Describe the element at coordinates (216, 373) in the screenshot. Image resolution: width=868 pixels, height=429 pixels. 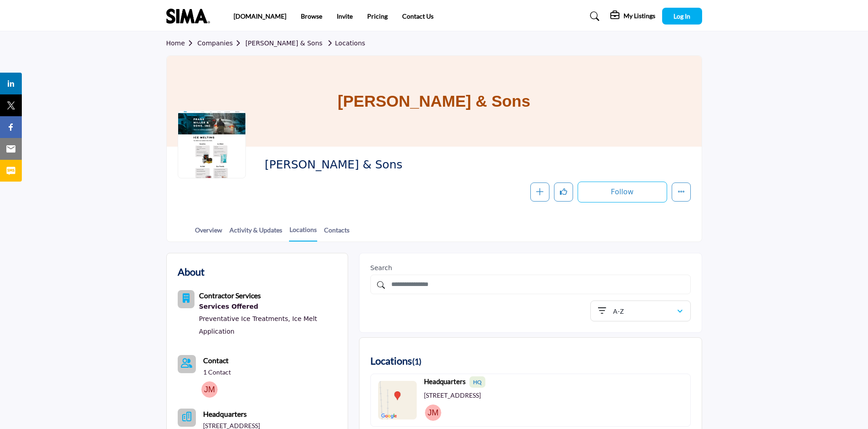
I see `p: 1 Contact` at that location.